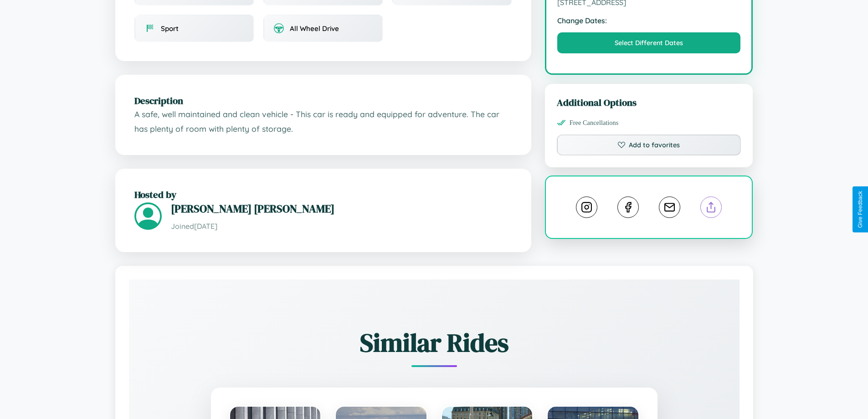 The image size is (868, 419). I want to click on h3: Additional Options, so click(649, 102).